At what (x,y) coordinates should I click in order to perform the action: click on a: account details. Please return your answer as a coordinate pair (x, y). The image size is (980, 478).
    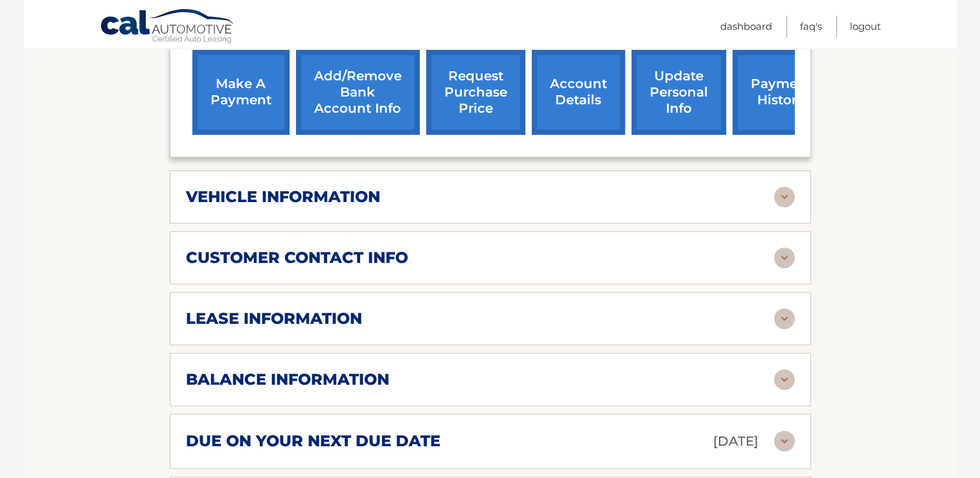
    Looking at the image, I should click on (578, 92).